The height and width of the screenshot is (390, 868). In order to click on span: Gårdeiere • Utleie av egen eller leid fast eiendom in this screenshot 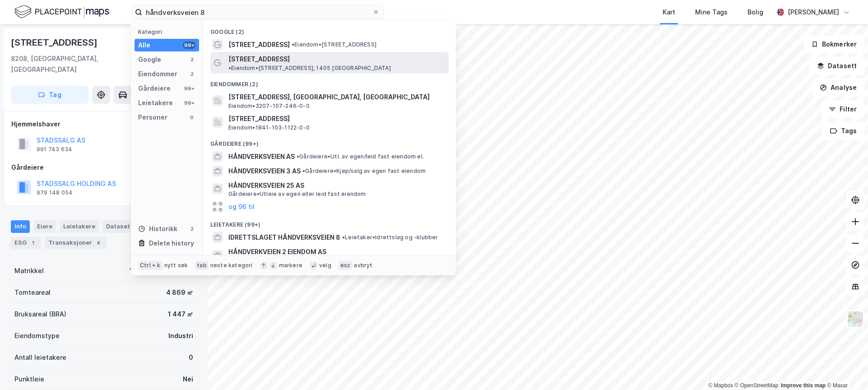, I will do `click(297, 195)`.